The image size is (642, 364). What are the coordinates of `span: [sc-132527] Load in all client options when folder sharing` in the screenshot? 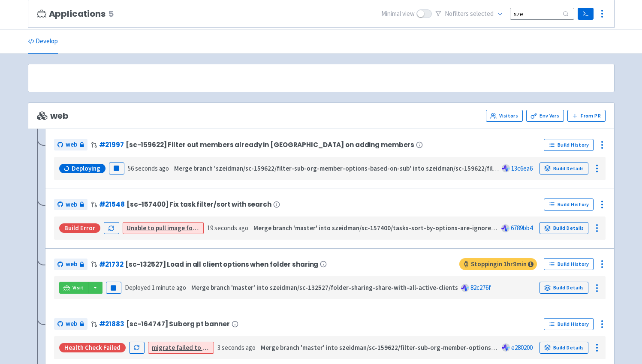 It's located at (222, 264).